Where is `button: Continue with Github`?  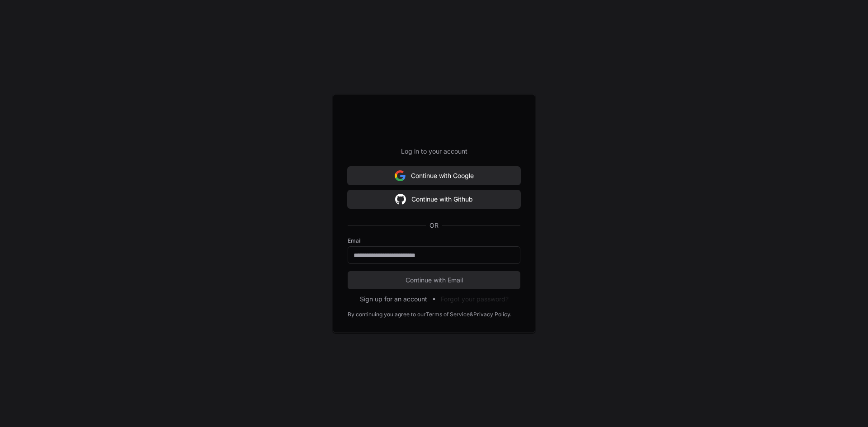
button: Continue with Github is located at coordinates (434, 199).